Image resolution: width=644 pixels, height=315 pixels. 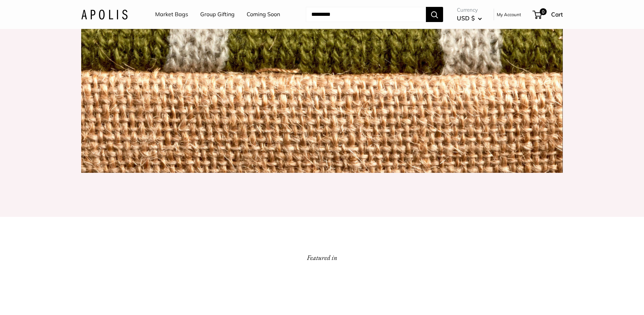 I want to click on input: Search..., so click(x=366, y=15).